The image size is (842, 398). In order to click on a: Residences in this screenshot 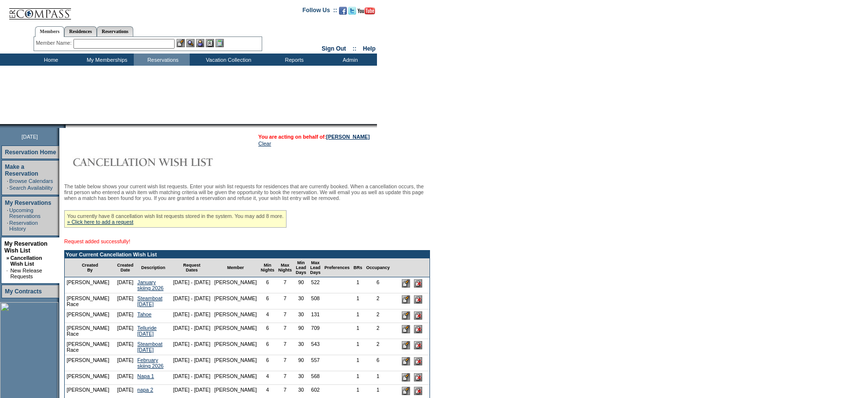, I will do `click(80, 31)`.